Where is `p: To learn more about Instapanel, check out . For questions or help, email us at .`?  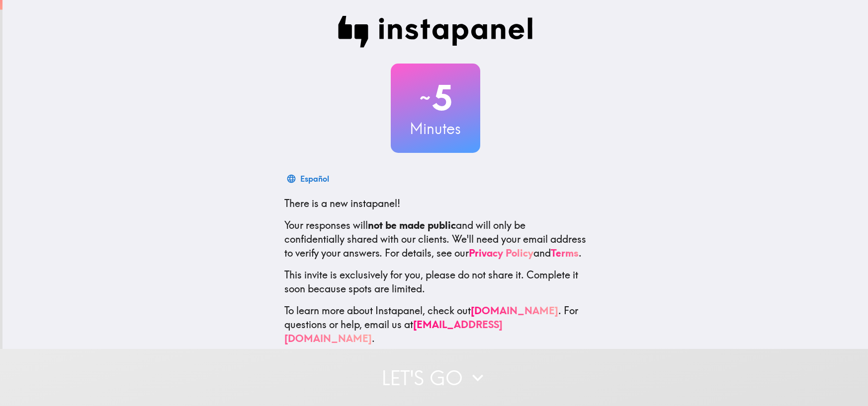 p: To learn more about Instapanel, check out . For questions or help, email us at . is located at coordinates (436, 325).